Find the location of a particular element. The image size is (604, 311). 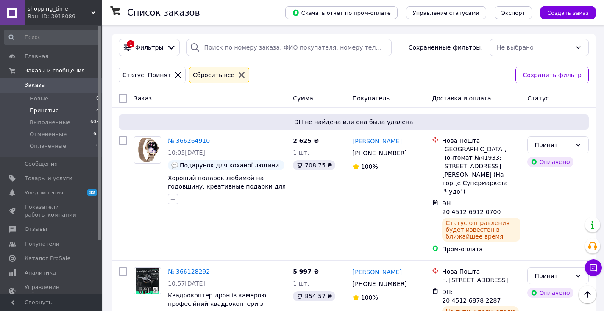

button: Наверх is located at coordinates (587, 294).